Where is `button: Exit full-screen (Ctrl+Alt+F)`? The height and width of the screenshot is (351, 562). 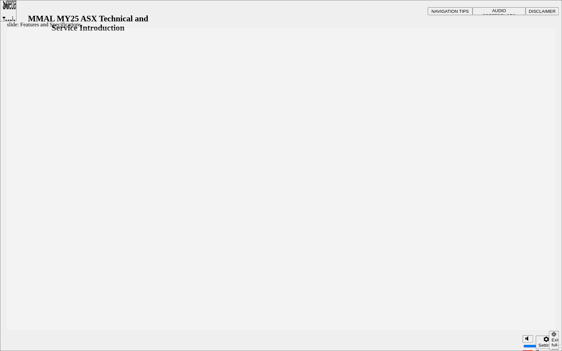
button: Exit full-screen (Ctrl+Alt+F) is located at coordinates (554, 341).